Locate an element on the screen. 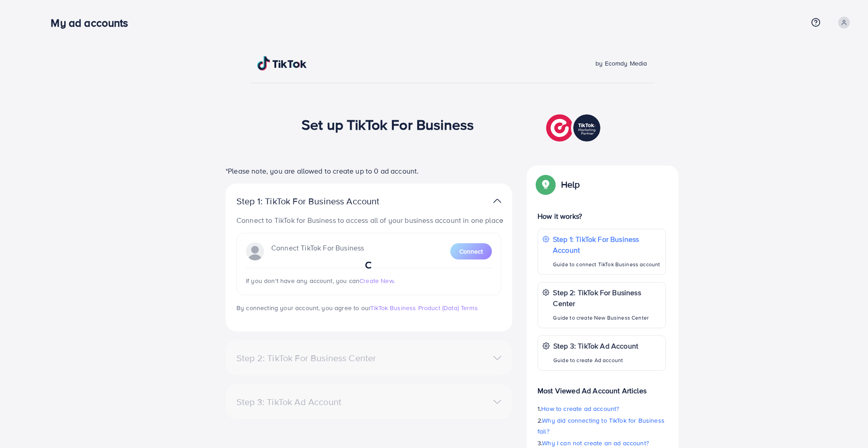  img: Popup guide is located at coordinates (545, 185).